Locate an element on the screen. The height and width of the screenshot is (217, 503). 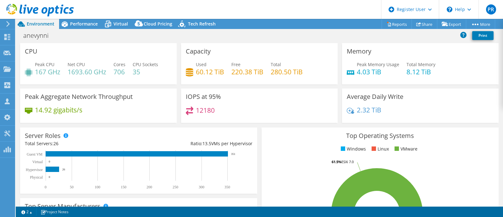
h3: Memory is located at coordinates (359, 51).